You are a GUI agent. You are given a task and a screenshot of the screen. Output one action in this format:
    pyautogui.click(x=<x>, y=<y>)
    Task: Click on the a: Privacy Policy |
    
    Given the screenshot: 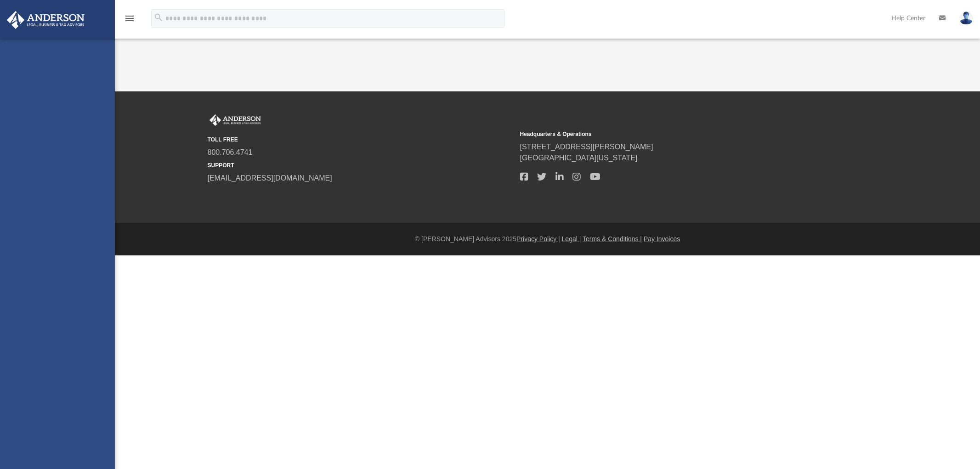 What is the action you would take?
    pyautogui.click(x=538, y=239)
    